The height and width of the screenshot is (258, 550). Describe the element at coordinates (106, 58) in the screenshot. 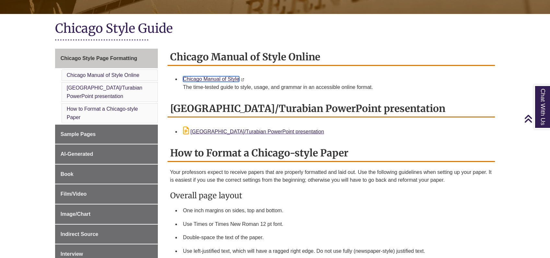

I see `a: Chicago Style Page Formatting` at that location.